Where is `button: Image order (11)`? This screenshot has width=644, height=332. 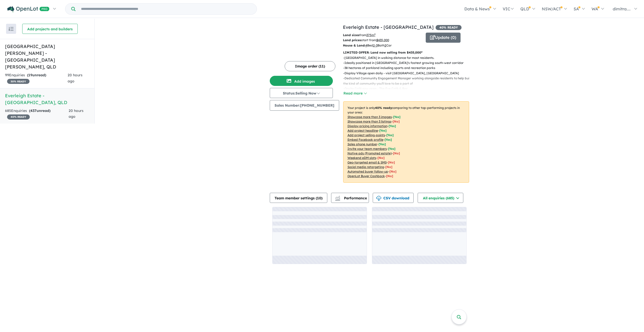
button: Image order (11) is located at coordinates (310, 66).